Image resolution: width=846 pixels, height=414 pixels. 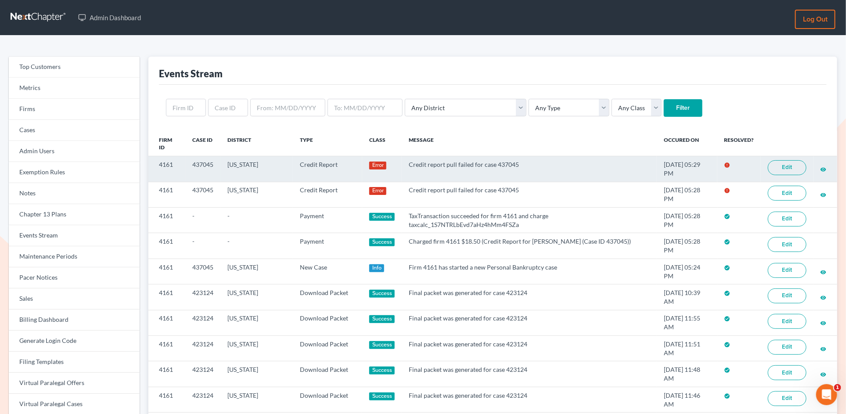 What do you see at coordinates (529, 220) in the screenshot?
I see `td: TaxTransaction succeeded for firm 4161 and charge taxcalc_1S7NTRLbEvd7aHz4hMm4FSZa` at bounding box center [529, 220].